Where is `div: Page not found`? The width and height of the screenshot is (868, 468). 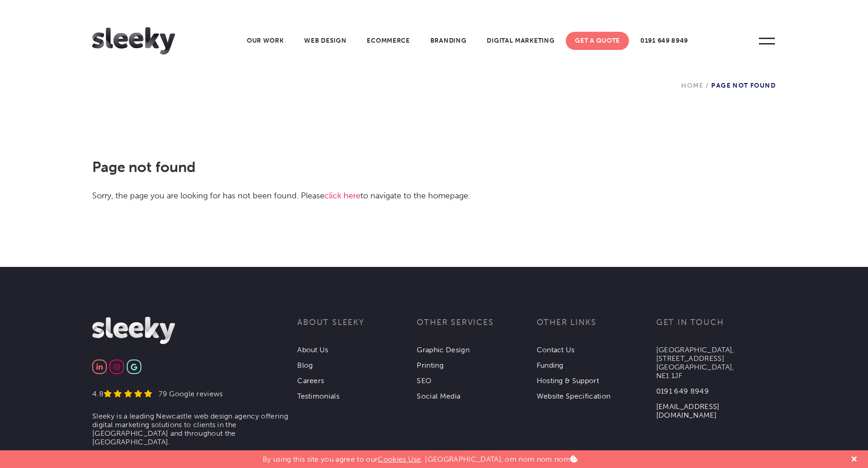 div: Page not found is located at coordinates (729, 86).